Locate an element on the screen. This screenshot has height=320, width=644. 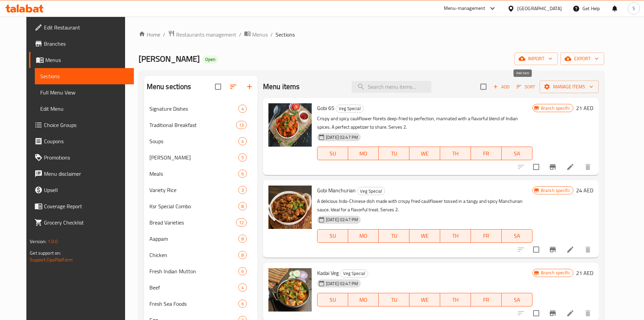
span: 13 is located at coordinates (241, 125).